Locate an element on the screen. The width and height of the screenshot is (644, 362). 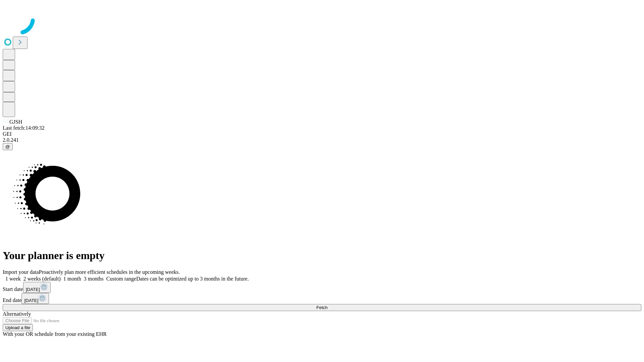
span: Dates can be optimized up to 3 months in the future. is located at coordinates (192, 278).